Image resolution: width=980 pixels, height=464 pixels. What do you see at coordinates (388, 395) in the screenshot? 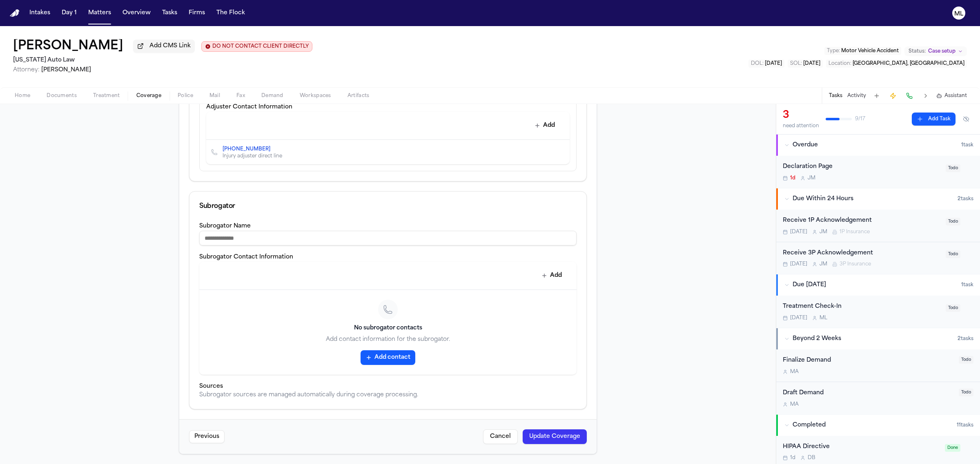
I see `div: Subrogator sources are managed automatically during coverage processing.` at bounding box center [388, 395].